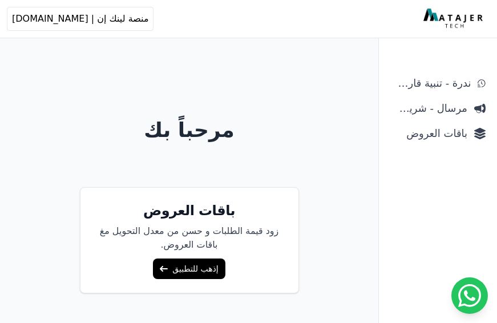 The image size is (497, 323). What do you see at coordinates (189, 269) in the screenshot?
I see `a: إذهب للتطبيق` at bounding box center [189, 269].